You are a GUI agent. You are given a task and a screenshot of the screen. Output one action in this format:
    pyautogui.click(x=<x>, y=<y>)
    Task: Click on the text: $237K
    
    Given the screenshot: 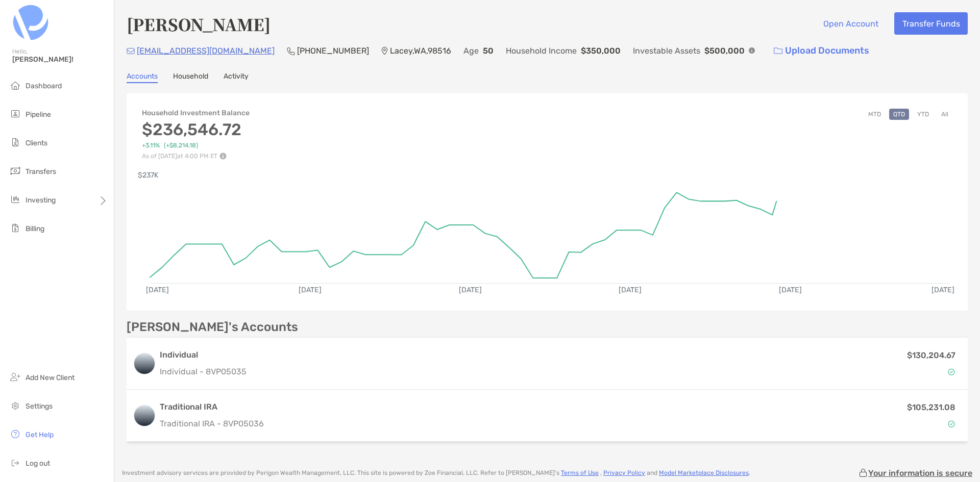 What is the action you would take?
    pyautogui.click(x=148, y=175)
    